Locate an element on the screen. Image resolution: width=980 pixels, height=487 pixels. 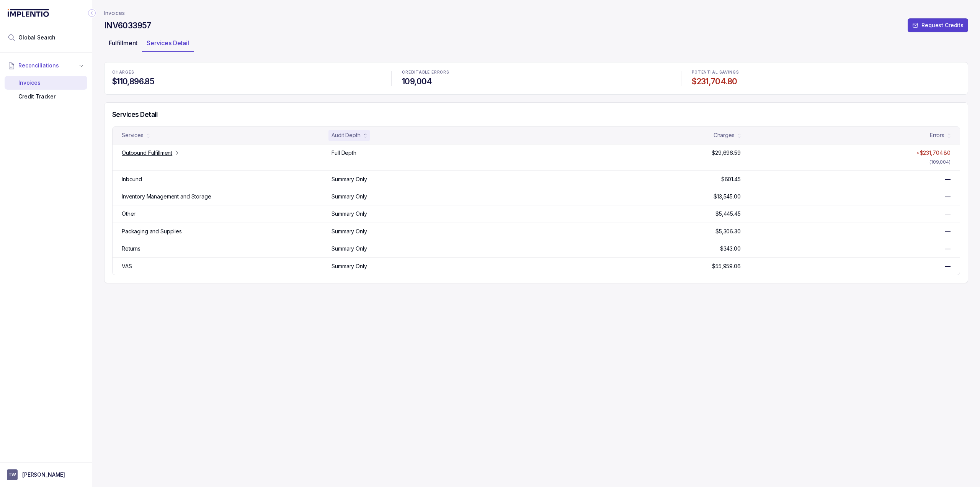
div: Credit Tracker is located at coordinates (45, 97).